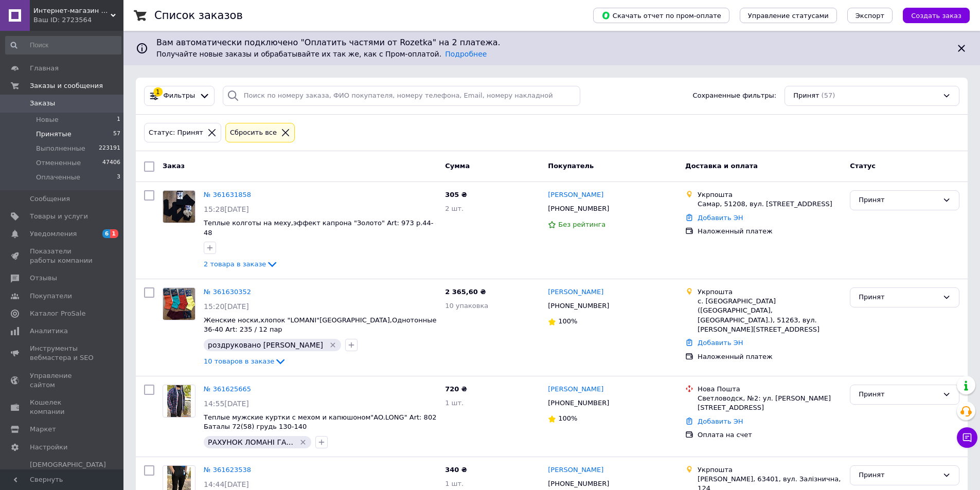  I want to click on div: Нова Пошта, so click(770, 389).